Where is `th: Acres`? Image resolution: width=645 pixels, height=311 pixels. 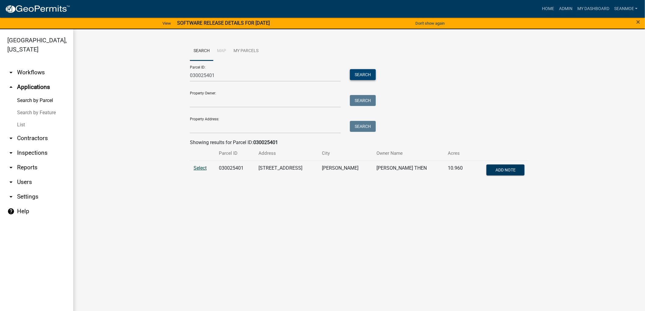
th: Acres is located at coordinates (458, 153).